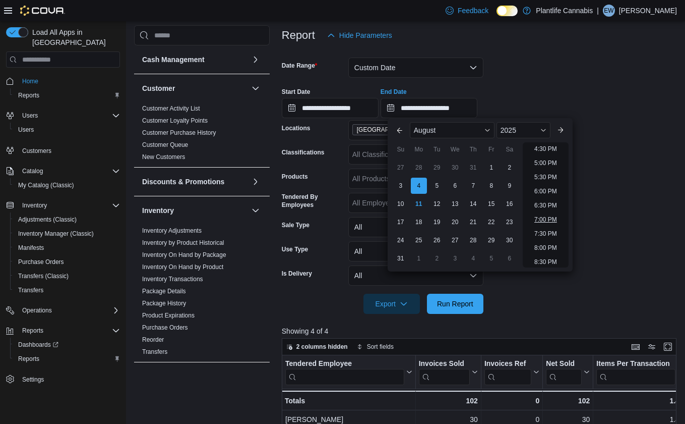 The height and width of the screenshot is (424, 685). What do you see at coordinates (455, 304) in the screenshot?
I see `button: Run Report` at bounding box center [455, 304].